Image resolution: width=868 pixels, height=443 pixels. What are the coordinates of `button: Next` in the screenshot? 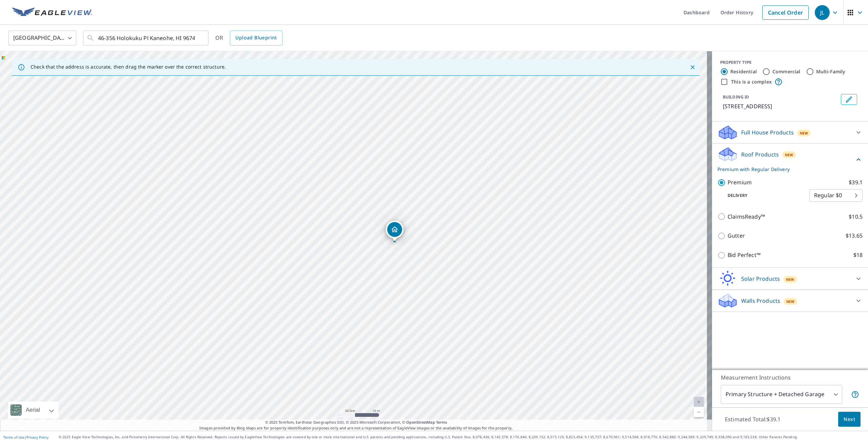 It's located at (849, 419).